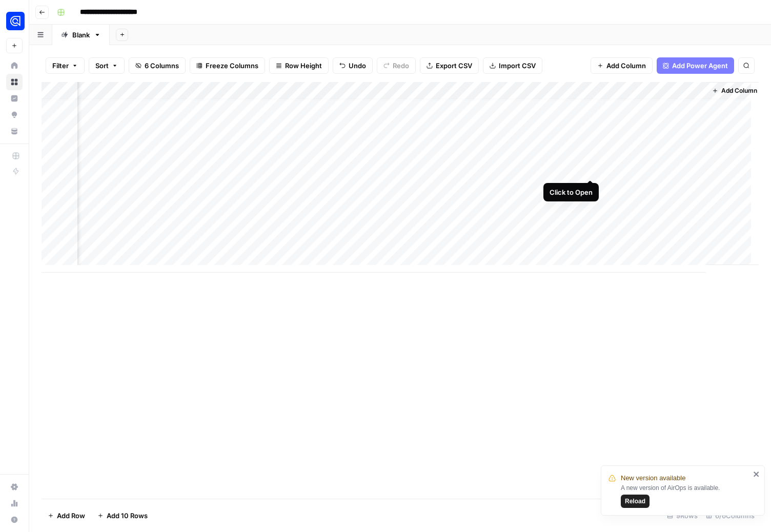 This screenshot has height=532, width=771. What do you see at coordinates (66, 515) in the screenshot?
I see `button: Add Row` at bounding box center [66, 515].